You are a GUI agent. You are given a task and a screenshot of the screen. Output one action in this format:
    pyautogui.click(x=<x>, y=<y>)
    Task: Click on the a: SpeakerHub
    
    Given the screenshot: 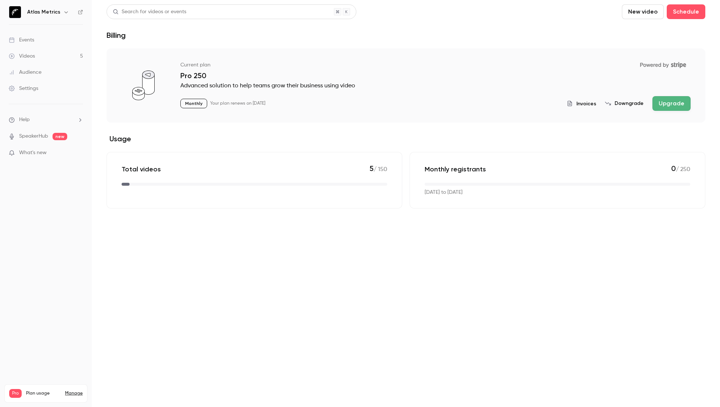 What is the action you would take?
    pyautogui.click(x=33, y=136)
    